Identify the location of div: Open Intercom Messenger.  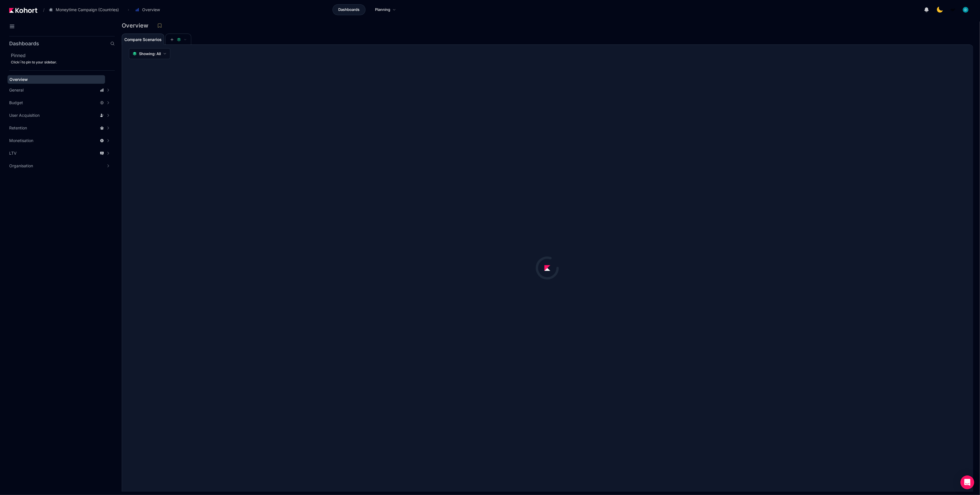
(967, 482).